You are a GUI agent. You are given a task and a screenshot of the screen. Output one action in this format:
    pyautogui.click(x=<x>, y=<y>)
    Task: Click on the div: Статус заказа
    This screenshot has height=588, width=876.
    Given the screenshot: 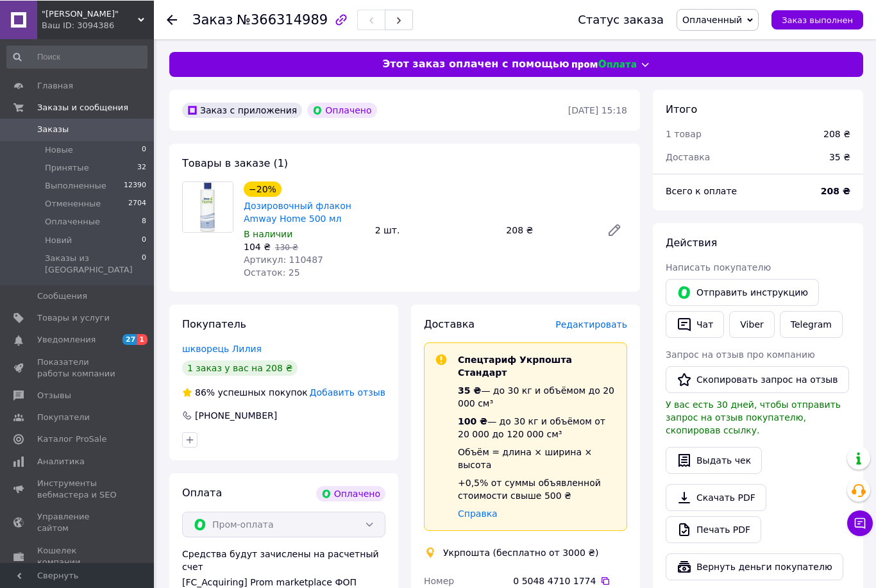 What is the action you would take?
    pyautogui.click(x=621, y=19)
    